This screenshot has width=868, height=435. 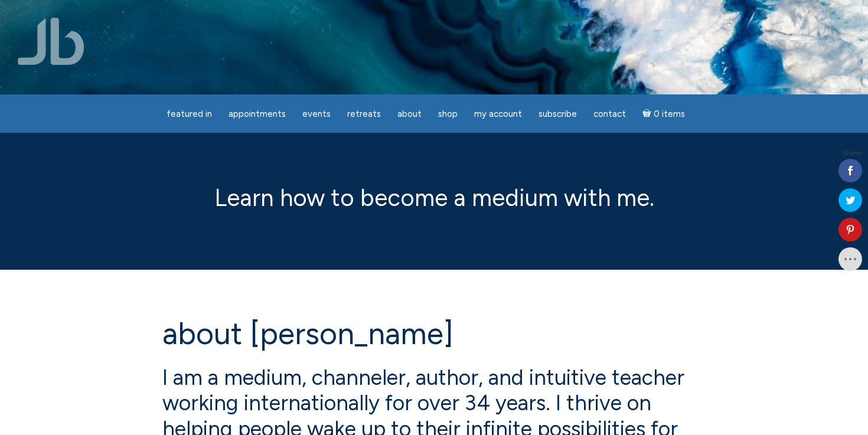 I want to click on span: Appointments, so click(x=257, y=114).